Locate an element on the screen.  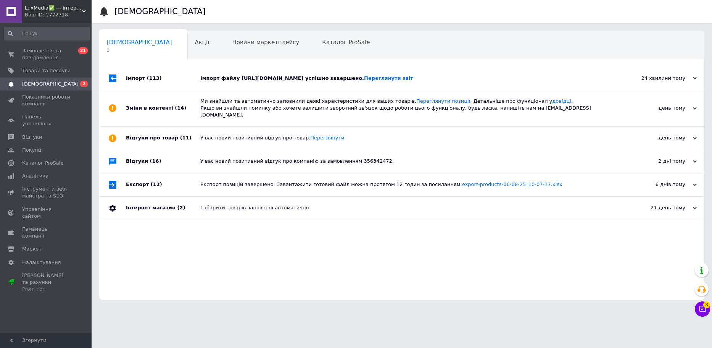
span: Замовлення та повідомлення is located at coordinates (46, 54).